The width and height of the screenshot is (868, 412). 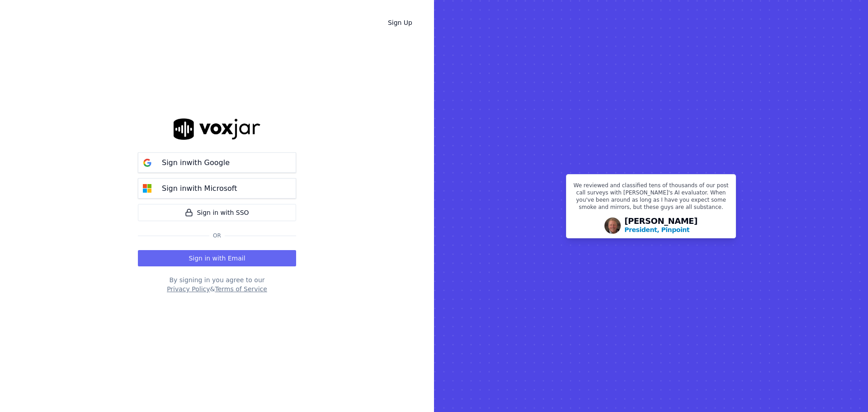 What do you see at coordinates (199, 188) in the screenshot?
I see `p: Sign in with Microsoft` at bounding box center [199, 188].